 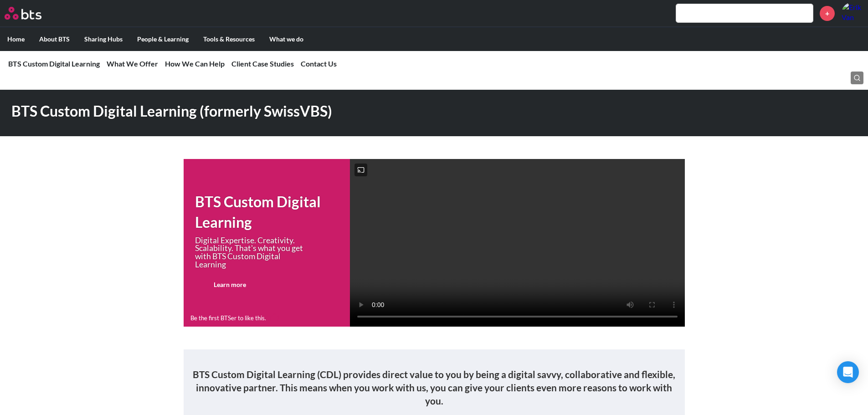 What do you see at coordinates (852, 13) in the screenshot?
I see `a: Profile` at bounding box center [852, 13].